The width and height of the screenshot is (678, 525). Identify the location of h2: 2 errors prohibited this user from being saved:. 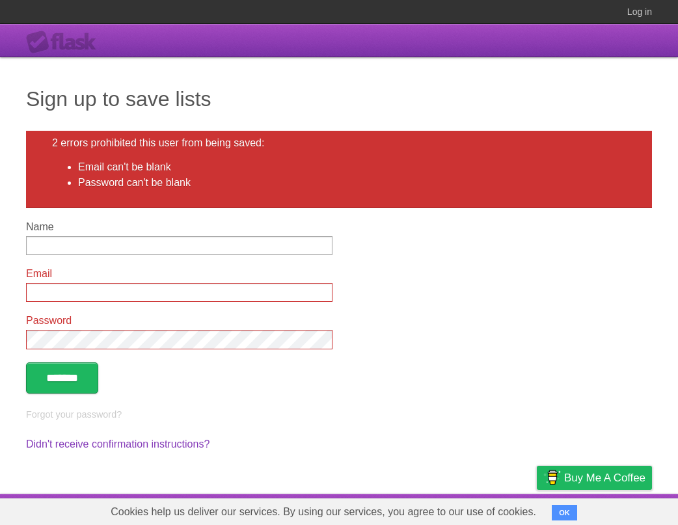
(339, 143).